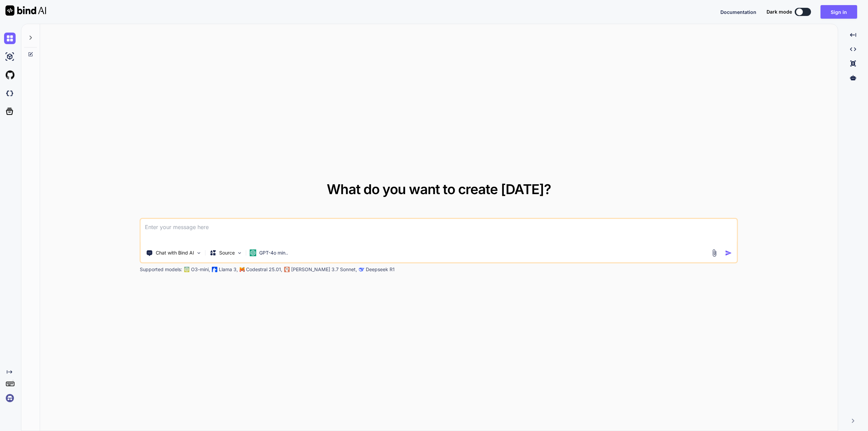  I want to click on img: signin, so click(10, 398).